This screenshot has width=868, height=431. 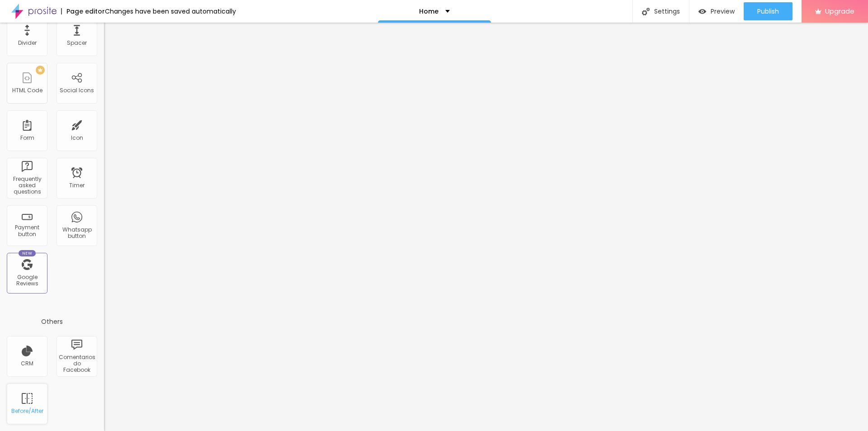 What do you see at coordinates (27, 253) in the screenshot?
I see `div: New` at bounding box center [27, 253].